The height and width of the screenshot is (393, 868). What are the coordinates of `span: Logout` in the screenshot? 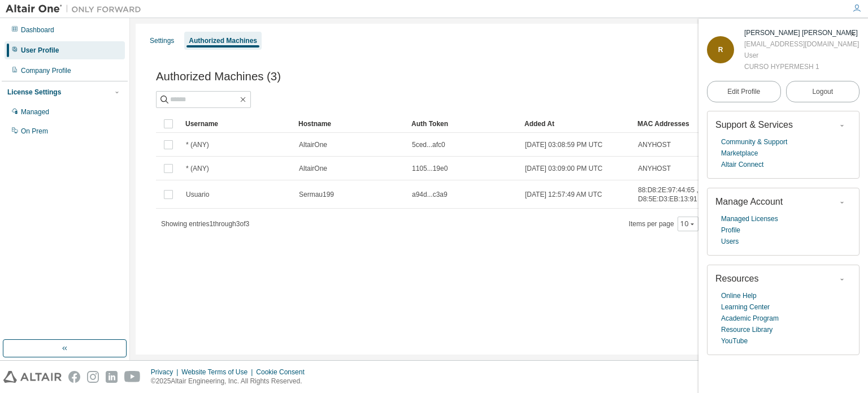 It's located at (822, 91).